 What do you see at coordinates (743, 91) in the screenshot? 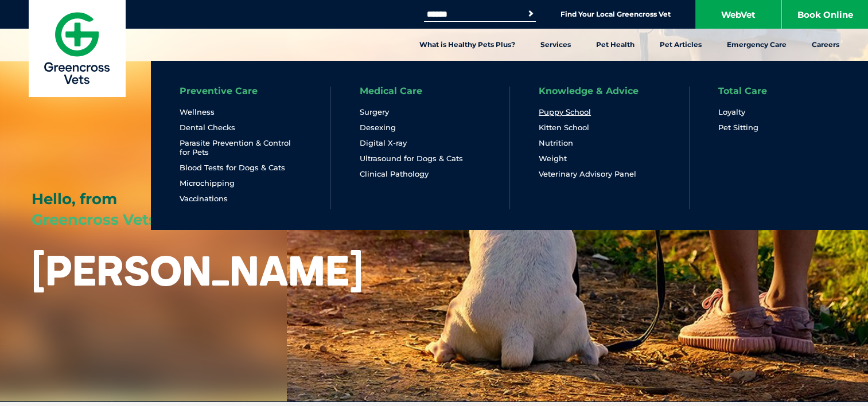
I see `a: Total Care` at bounding box center [743, 91].